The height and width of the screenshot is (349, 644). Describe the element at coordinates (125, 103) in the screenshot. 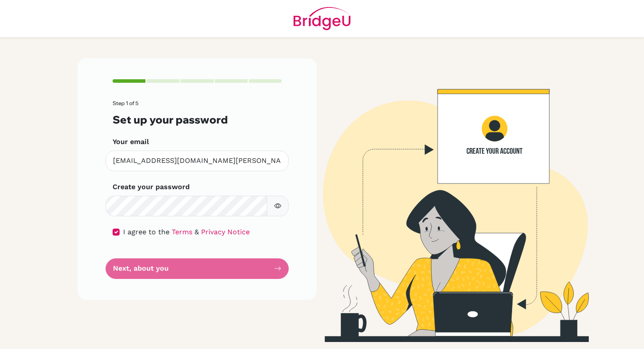

I see `span: Step 1 of 5` at that location.